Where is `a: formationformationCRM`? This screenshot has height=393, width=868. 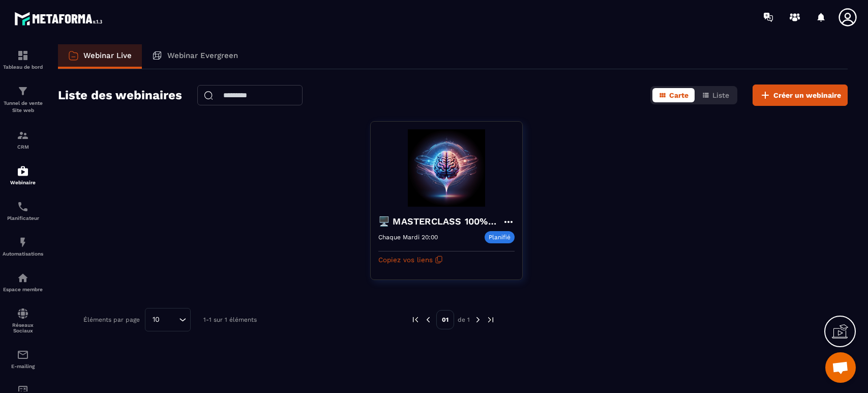 a: formationformationCRM is located at coordinates (23, 140).